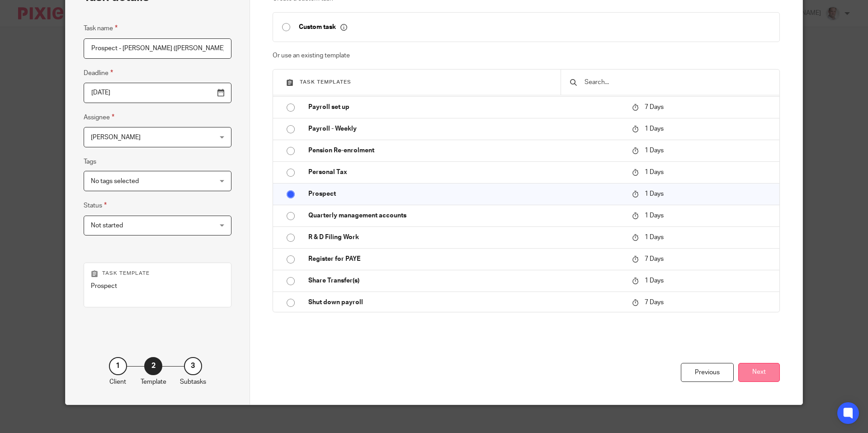  I want to click on p: Payroll - Weekly, so click(466, 129).